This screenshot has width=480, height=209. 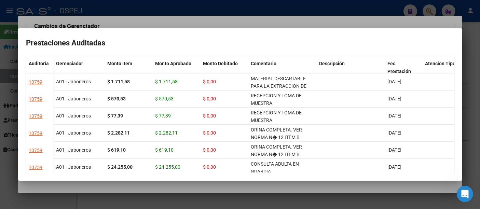 What do you see at coordinates (174, 64) in the screenshot?
I see `span: Monto Aprobado` at bounding box center [174, 64].